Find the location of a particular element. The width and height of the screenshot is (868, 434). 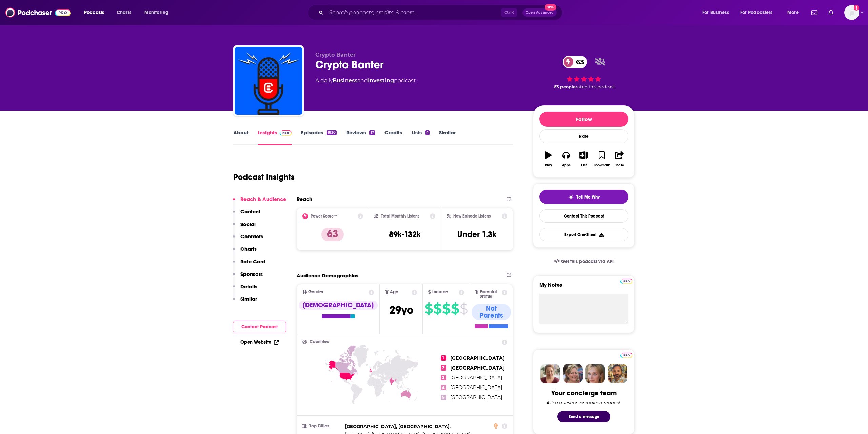

button: Charts is located at coordinates (245, 252).